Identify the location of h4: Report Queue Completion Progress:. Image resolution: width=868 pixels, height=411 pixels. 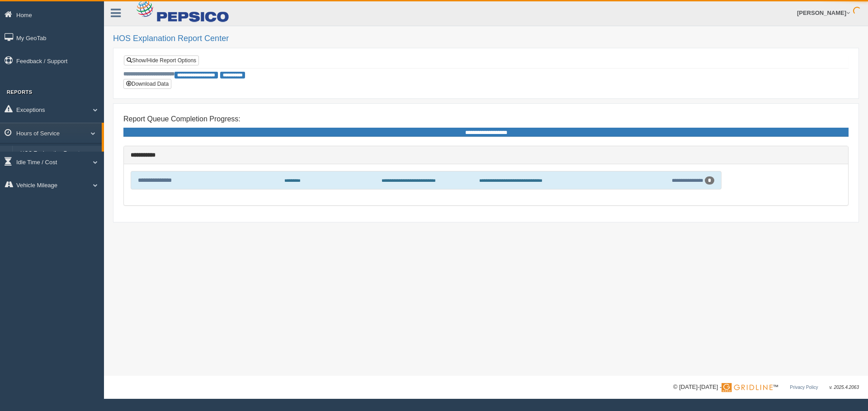
(486, 119).